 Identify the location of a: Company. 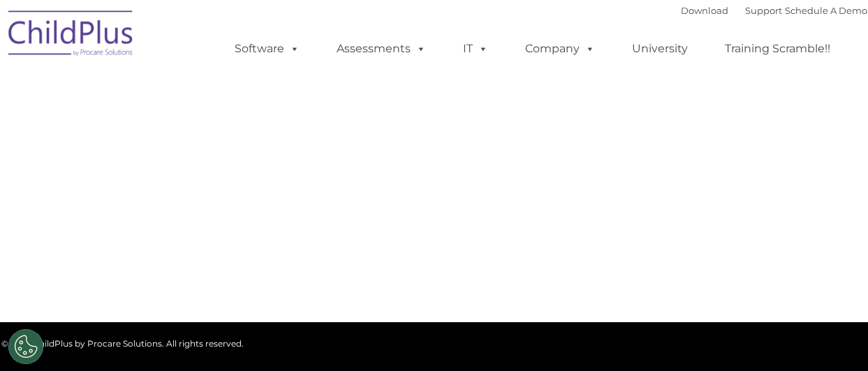
(560, 49).